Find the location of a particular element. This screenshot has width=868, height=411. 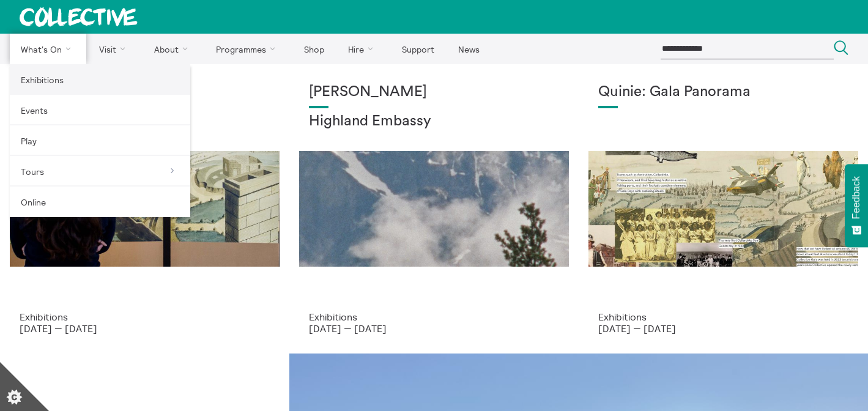

a: Play is located at coordinates (99, 140).